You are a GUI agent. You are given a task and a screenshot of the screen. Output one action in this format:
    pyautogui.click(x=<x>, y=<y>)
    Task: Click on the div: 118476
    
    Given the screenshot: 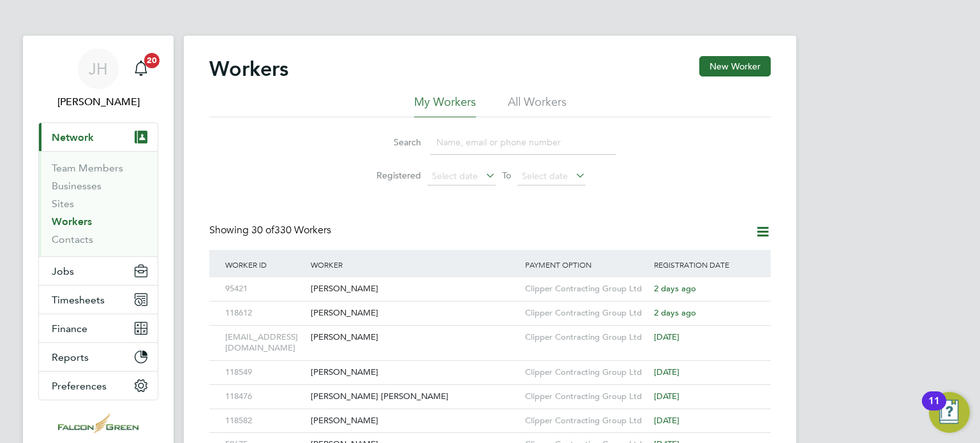 What is the action you would take?
    pyautogui.click(x=265, y=397)
    